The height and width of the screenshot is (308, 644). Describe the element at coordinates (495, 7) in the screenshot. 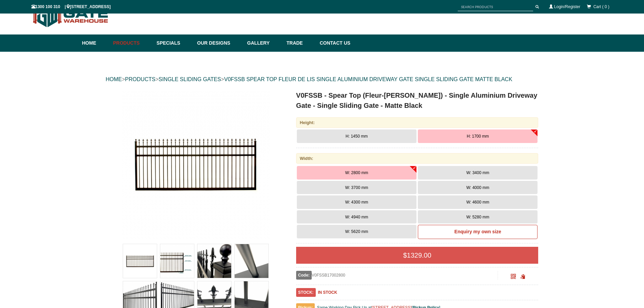

I see `input: SEARCH PRODUCTS` at that location.